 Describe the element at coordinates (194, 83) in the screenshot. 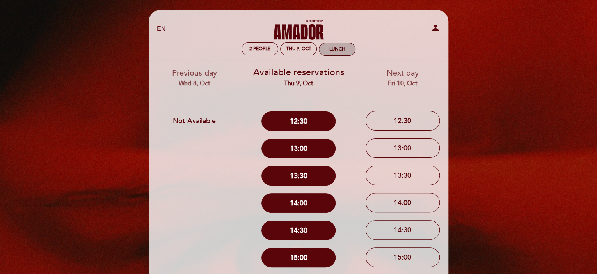

I see `div: Wed 8, Oct` at that location.